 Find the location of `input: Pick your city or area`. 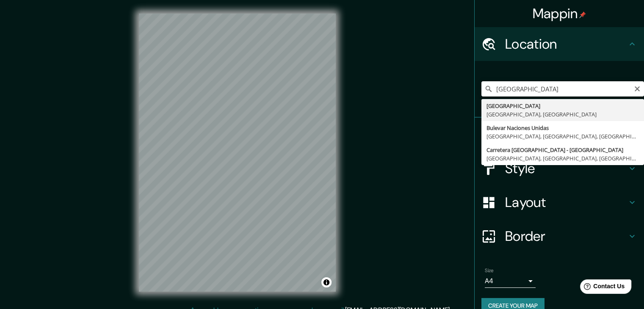

input: Pick your city or area is located at coordinates (563, 89).